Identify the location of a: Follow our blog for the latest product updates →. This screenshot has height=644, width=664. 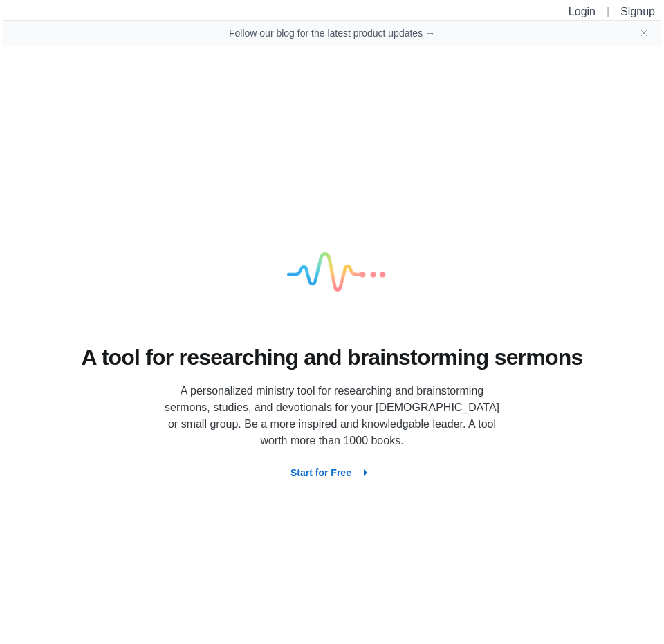
(332, 33).